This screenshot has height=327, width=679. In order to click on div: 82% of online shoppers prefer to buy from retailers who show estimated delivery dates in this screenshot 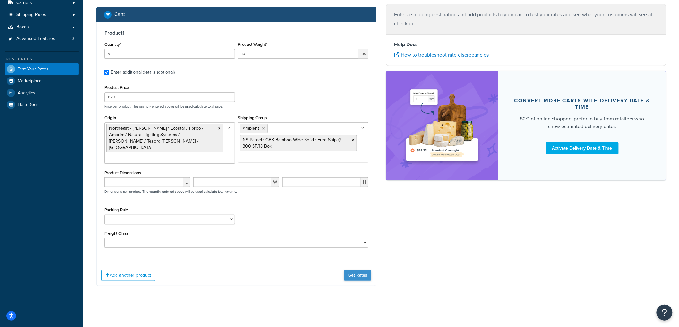, I will do `click(582, 123)`.